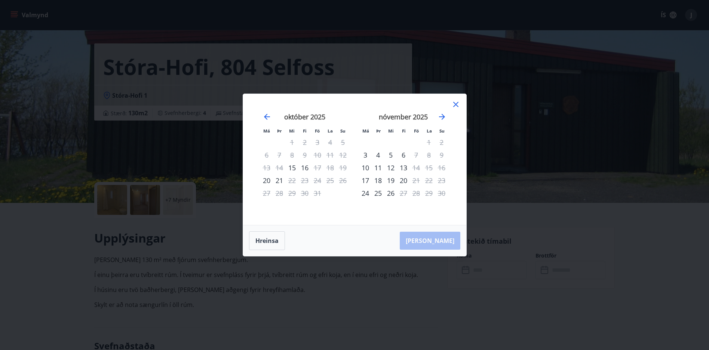 This screenshot has width=709, height=350. What do you see at coordinates (378, 155) in the screenshot?
I see `td: þriðjudagur, 4. nóvember 2025` at bounding box center [378, 155].